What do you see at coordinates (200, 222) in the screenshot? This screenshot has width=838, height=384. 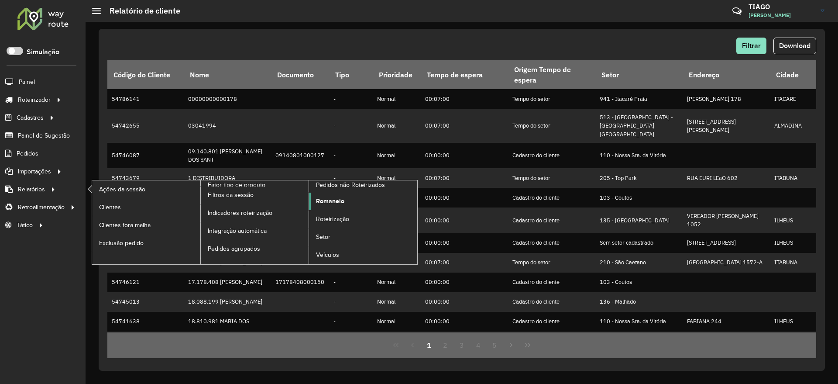 I see `a: Fator tipo de produto` at bounding box center [200, 222].